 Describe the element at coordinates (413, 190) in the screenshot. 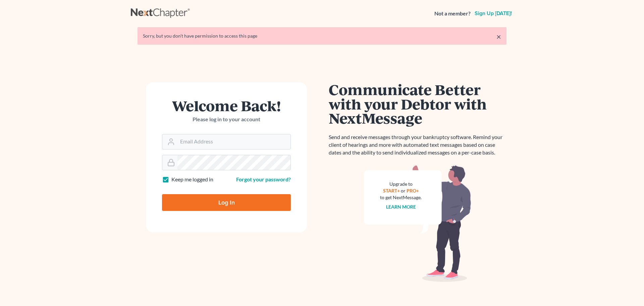

I see `a: PRO+` at that location.